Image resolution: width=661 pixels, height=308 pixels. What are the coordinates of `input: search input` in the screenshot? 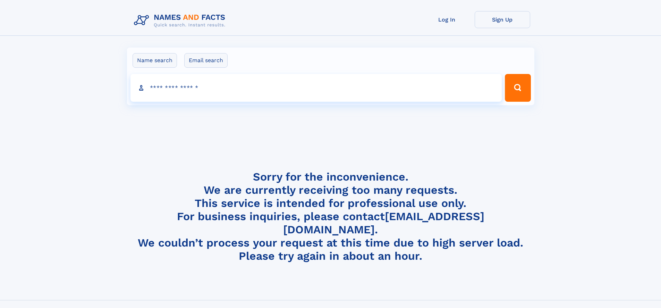 It's located at (316, 88).